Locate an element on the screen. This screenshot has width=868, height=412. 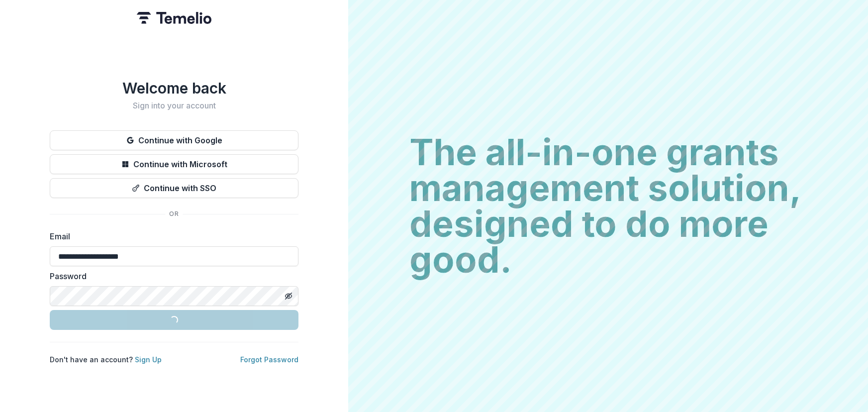
label: Email is located at coordinates (171, 236).